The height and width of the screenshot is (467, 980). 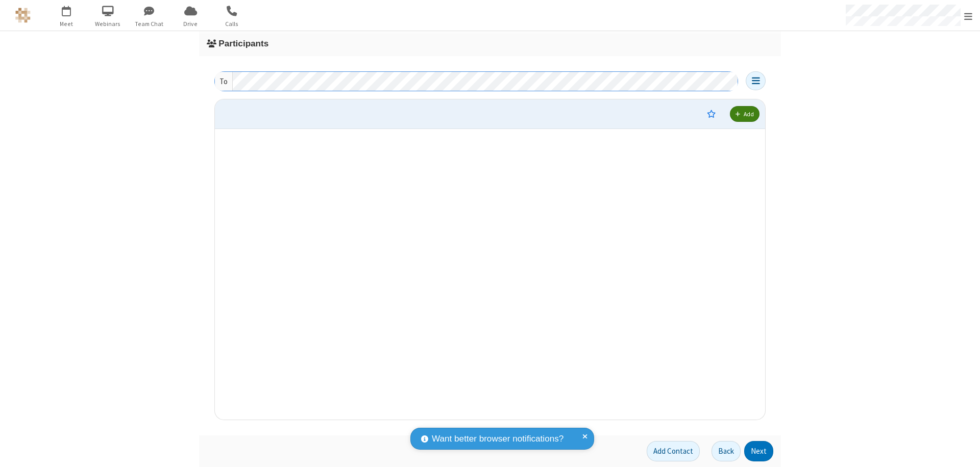 I want to click on h3: Participants, so click(x=490, y=44).